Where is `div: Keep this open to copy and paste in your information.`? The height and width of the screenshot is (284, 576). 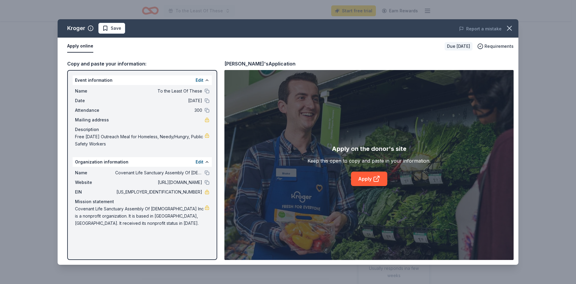 div: Keep this open to copy and paste in your information. is located at coordinates (369, 161).